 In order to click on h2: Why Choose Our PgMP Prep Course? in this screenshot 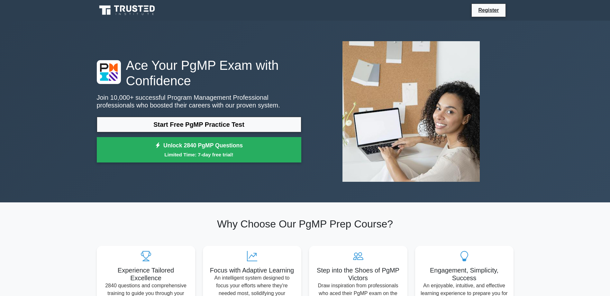, I will do `click(305, 224)`.